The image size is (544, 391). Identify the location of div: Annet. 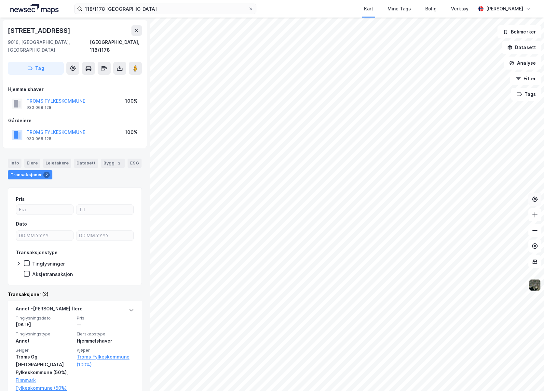
(44, 341).